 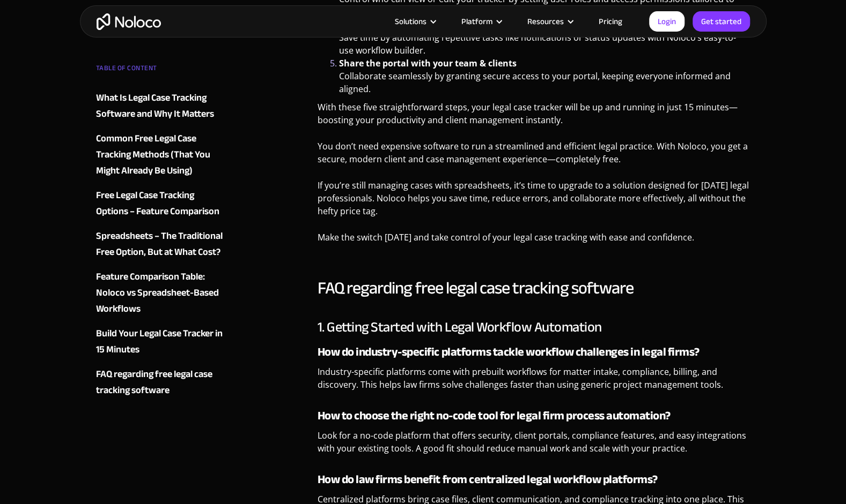 I want to click on a: Feature Comparison Table: Noloco vs Spreadsheet-Based Workflows, so click(x=161, y=293).